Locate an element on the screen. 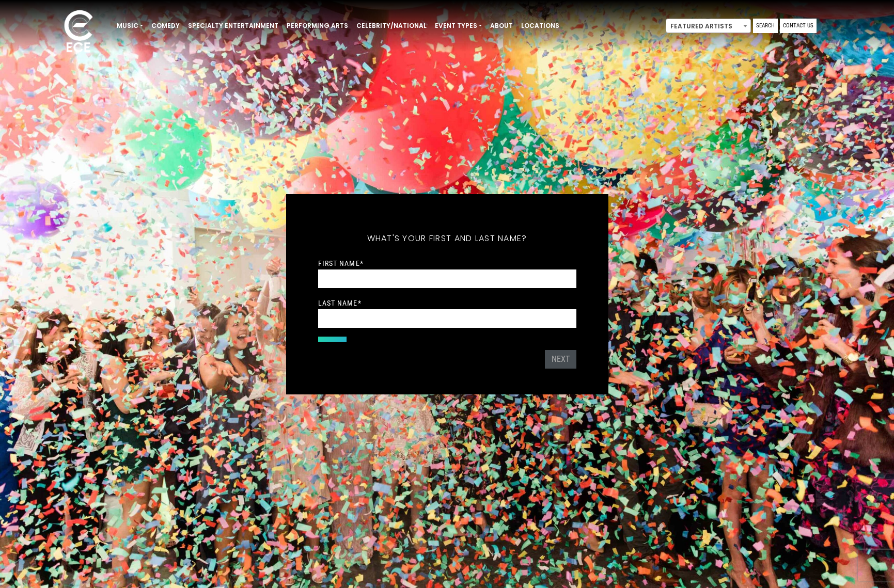 The width and height of the screenshot is (894, 588). a: About is located at coordinates (502, 26).